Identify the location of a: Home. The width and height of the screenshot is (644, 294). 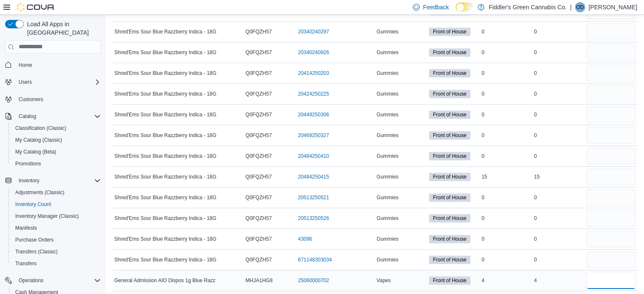
(26, 65).